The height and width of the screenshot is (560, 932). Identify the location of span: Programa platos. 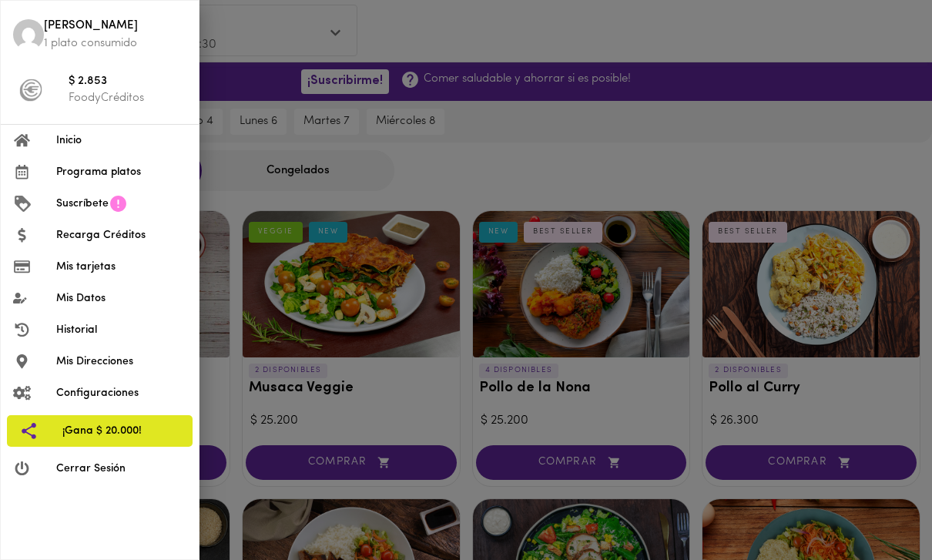
(121, 172).